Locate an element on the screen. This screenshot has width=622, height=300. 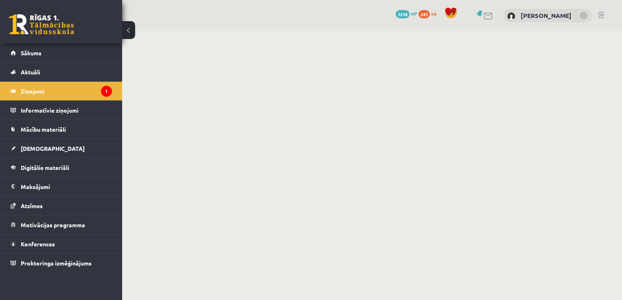
a: Informatīvie ziņojumi is located at coordinates (61, 110).